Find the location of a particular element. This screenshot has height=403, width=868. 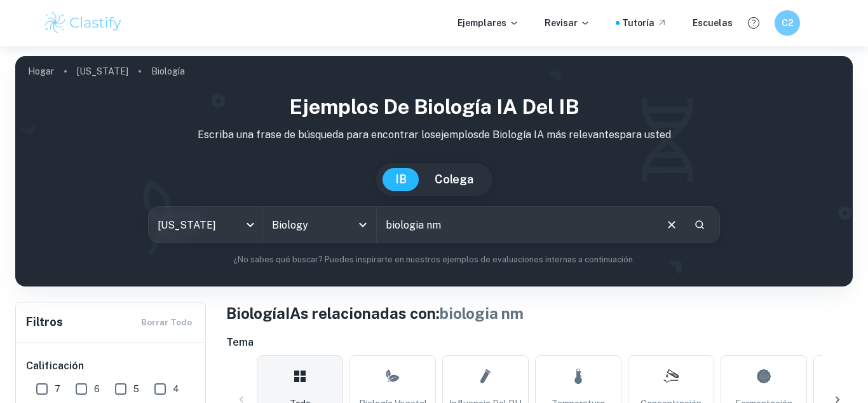

font: IAs relacionadas con: is located at coordinates (363, 313).